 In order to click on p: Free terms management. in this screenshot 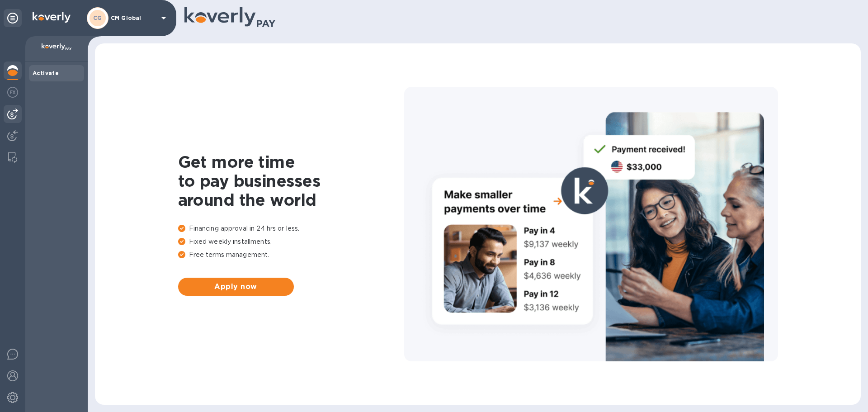, I will do `click(291, 254)`.